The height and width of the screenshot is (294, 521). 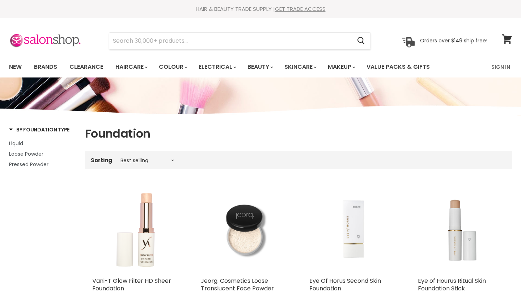 What do you see at coordinates (131, 67) in the screenshot?
I see `a: Haircare` at bounding box center [131, 67].